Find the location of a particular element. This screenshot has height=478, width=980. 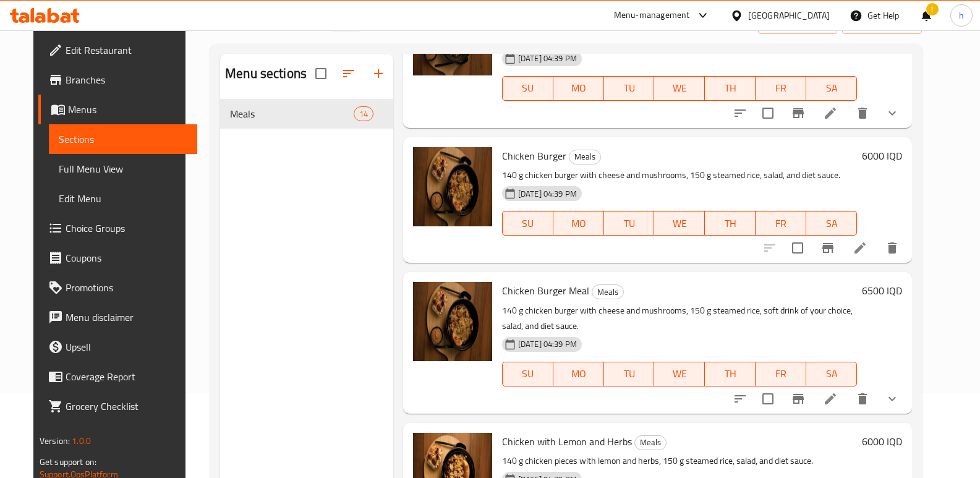

p: 140 g chicken burger with cheese and mushrooms, 150 g steamed rice, salad, and diet sauce. is located at coordinates (680, 175).